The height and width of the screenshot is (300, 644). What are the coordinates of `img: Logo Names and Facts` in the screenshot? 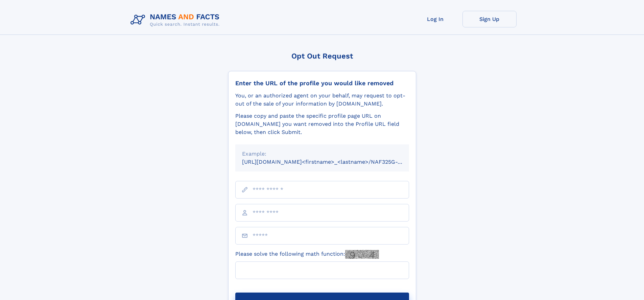 It's located at (176, 20).